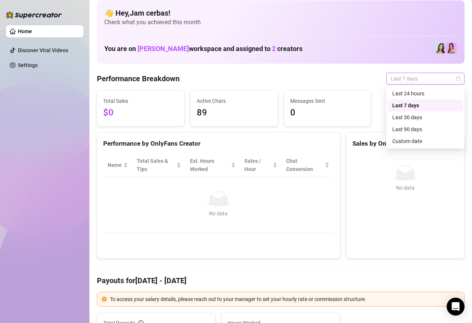  I want to click on span: Total Sales, so click(140, 101).